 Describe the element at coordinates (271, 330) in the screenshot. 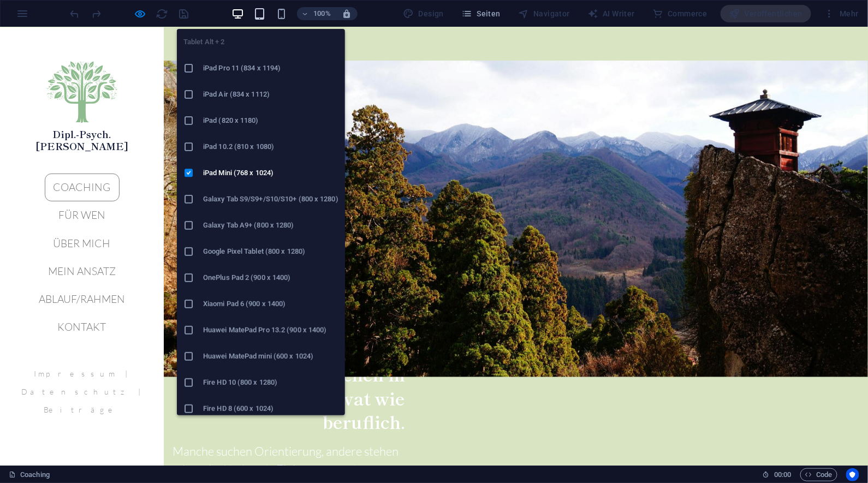

I see `h6: Huawei MatePad Pro 13.2 (900 x 1400)` at that location.